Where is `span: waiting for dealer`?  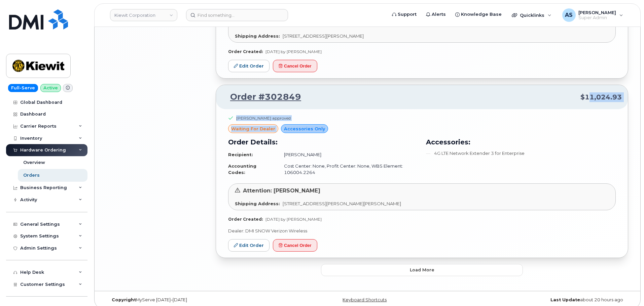
span: waiting for dealer is located at coordinates (253, 129).